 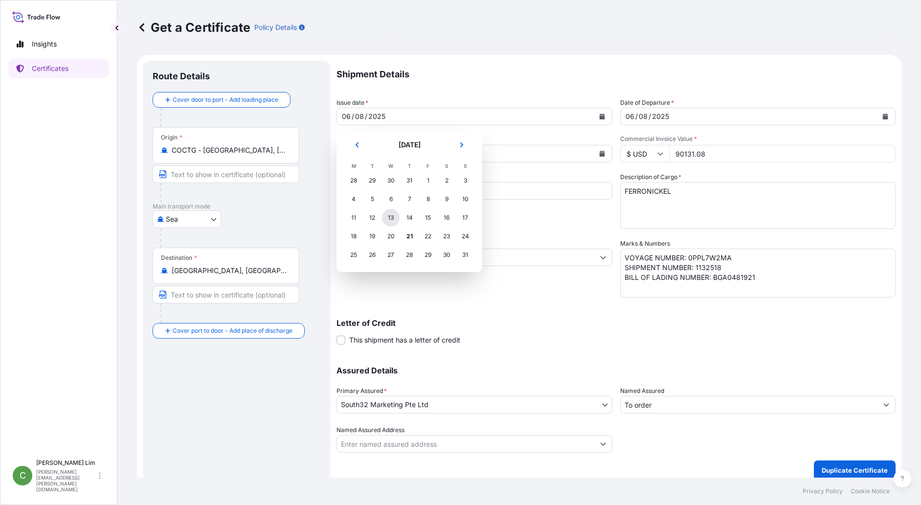 I want to click on div: Saturday 30 August 2025, so click(x=447, y=255).